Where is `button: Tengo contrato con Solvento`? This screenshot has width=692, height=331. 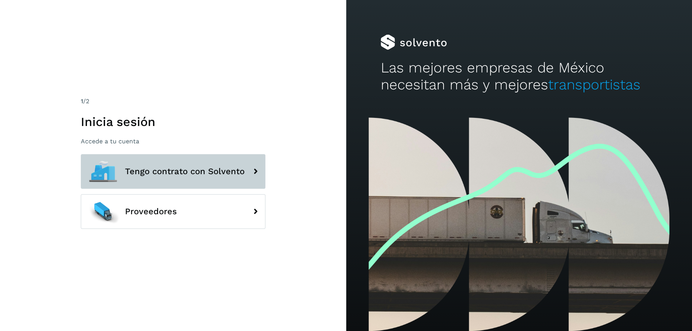 button: Tengo contrato con Solvento is located at coordinates (173, 171).